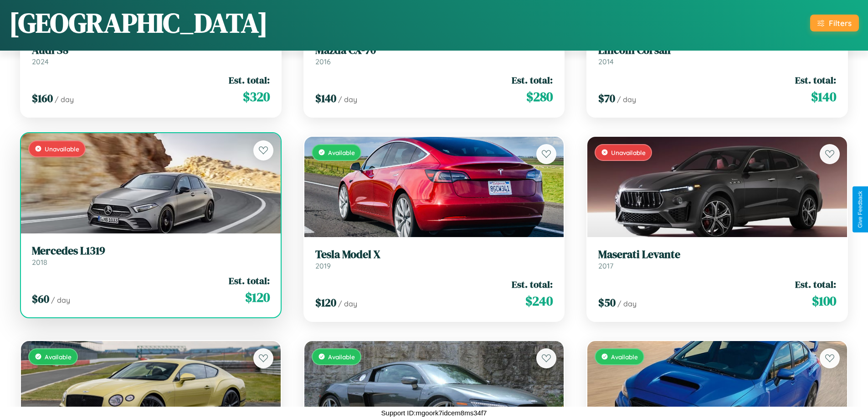 The width and height of the screenshot is (868, 419). What do you see at coordinates (151, 255) in the screenshot?
I see `a: Mercedes L13192018` at bounding box center [151, 255].